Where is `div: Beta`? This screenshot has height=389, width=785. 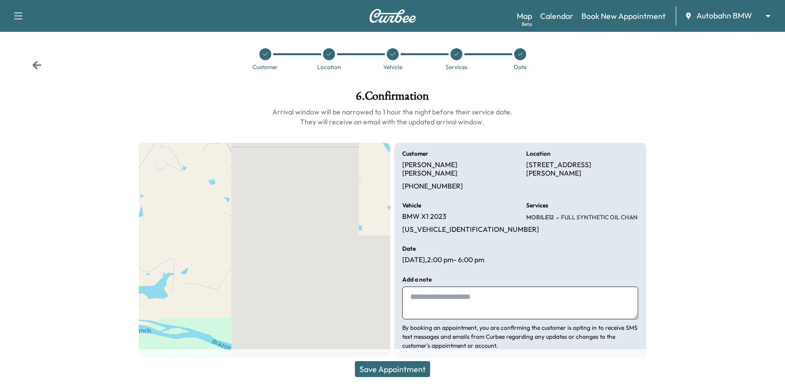 div: Beta is located at coordinates (527, 24).